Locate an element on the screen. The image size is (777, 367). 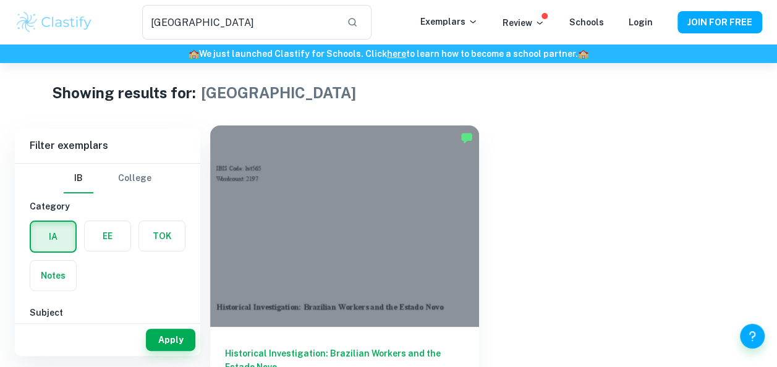
img: Marked is located at coordinates (467, 138).